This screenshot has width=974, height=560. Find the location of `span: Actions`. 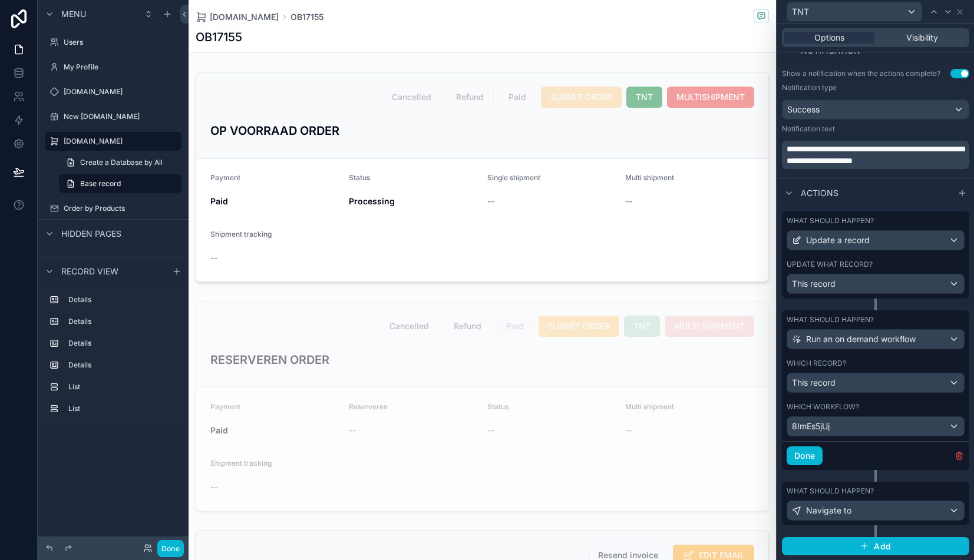

span: Actions is located at coordinates (820, 193).